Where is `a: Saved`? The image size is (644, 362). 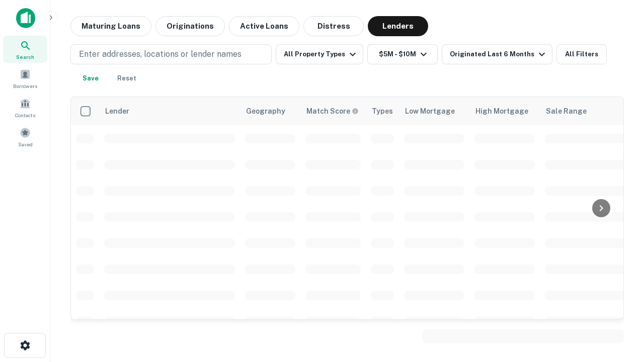 a: Saved is located at coordinates (25, 137).